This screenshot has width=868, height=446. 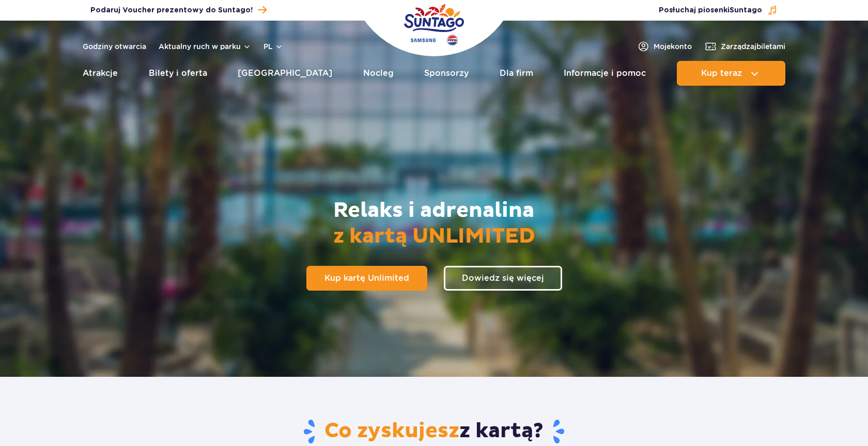 I want to click on a: Sponsorzy, so click(x=446, y=74).